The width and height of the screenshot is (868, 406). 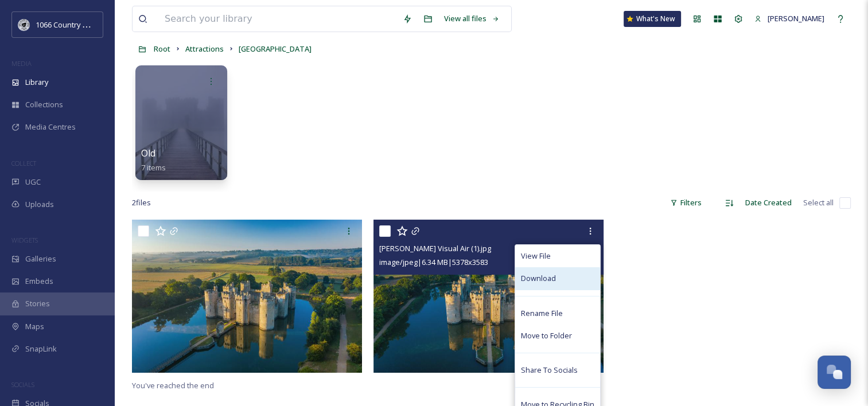 What do you see at coordinates (35, 326) in the screenshot?
I see `span: Maps` at bounding box center [35, 326].